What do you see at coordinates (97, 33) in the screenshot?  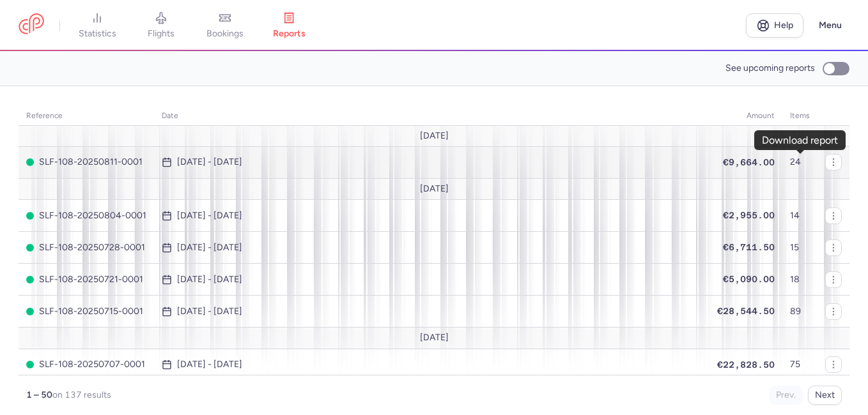 I see `span: statistics` at bounding box center [97, 33].